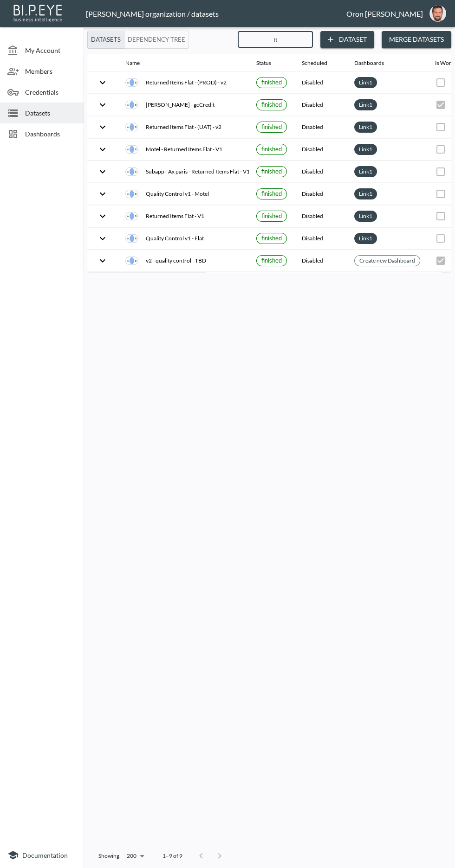 The height and width of the screenshot is (868, 455). What do you see at coordinates (183, 239) in the screenshot?
I see `div: Quality Control v1 - Flat` at bounding box center [183, 239].